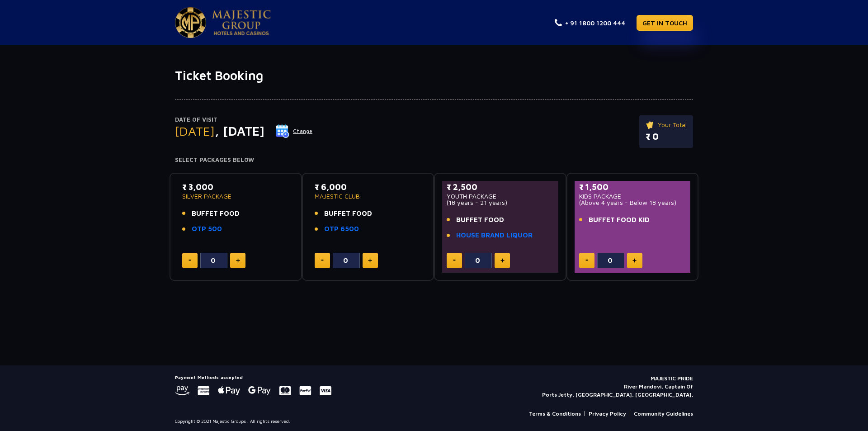  What do you see at coordinates (232, 421) in the screenshot?
I see `p: Copyright © 2021 Majestic Groups . All rights reserved.` at bounding box center [232, 421].